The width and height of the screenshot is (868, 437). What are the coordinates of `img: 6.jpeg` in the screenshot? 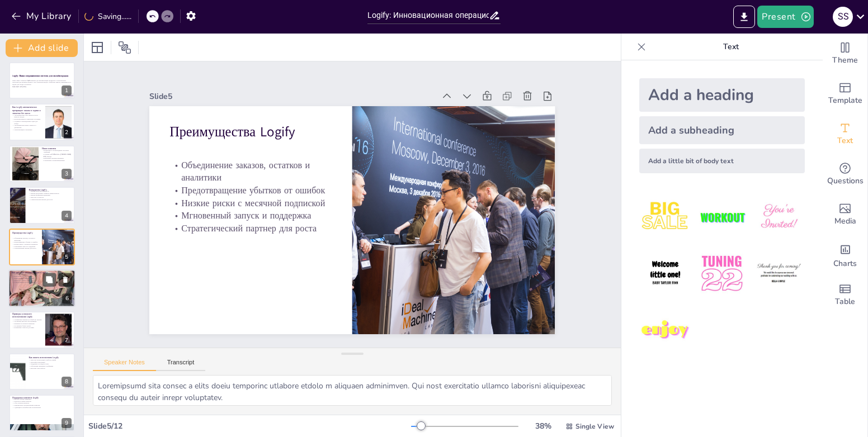 It's located at (778, 273).